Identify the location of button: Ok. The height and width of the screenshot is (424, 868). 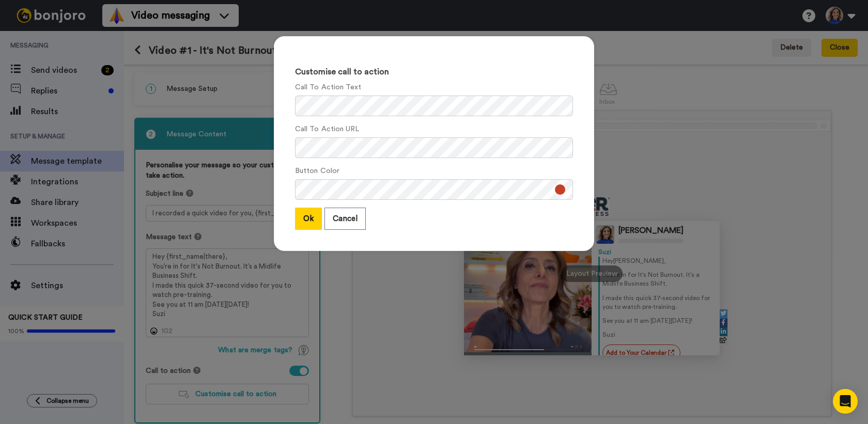
(308, 218).